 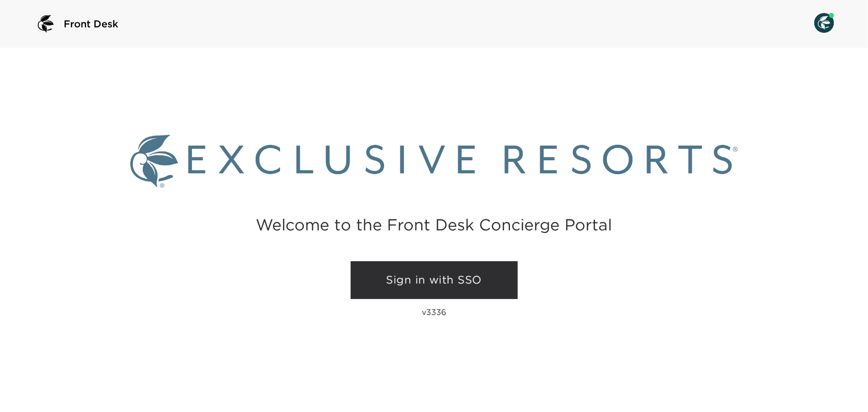 What do you see at coordinates (824, 23) in the screenshot?
I see `img: User` at bounding box center [824, 23].